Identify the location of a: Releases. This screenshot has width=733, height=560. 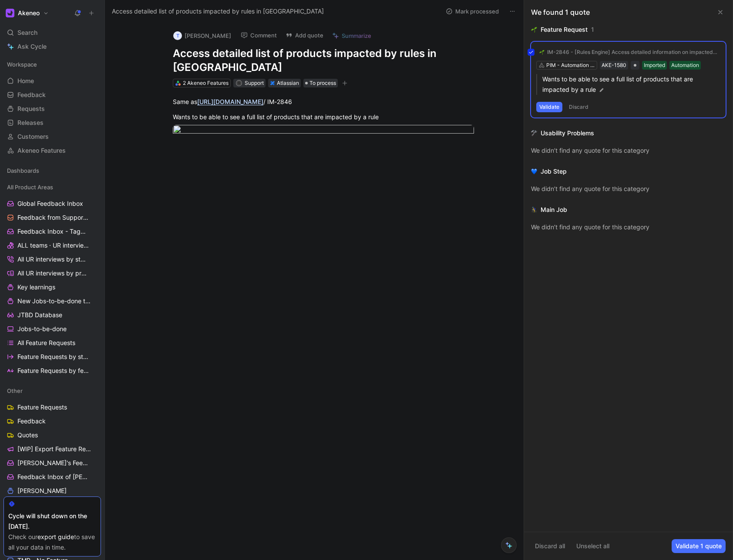
(52, 123).